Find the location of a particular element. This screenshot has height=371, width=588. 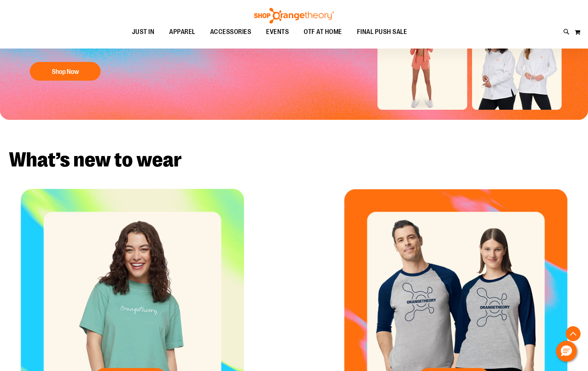

span: APPAREL is located at coordinates (182, 32).